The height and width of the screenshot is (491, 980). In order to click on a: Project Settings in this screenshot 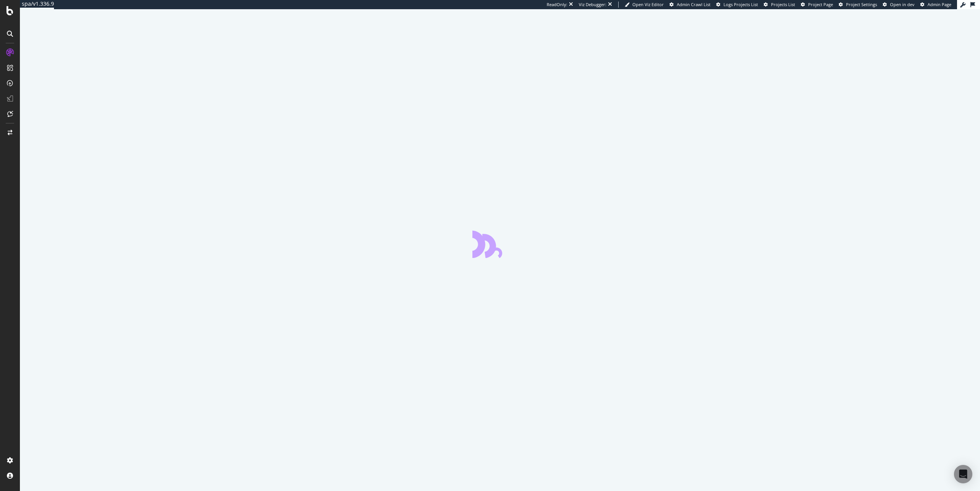, I will do `click(858, 4)`.